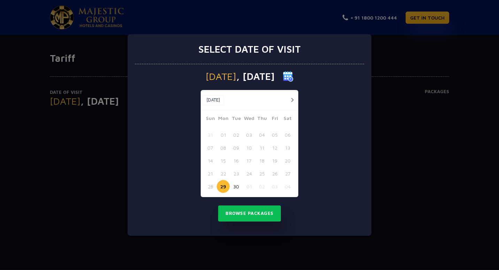 Image resolution: width=499 pixels, height=270 pixels. What do you see at coordinates (262, 119) in the screenshot?
I see `span: Thu` at bounding box center [262, 119].